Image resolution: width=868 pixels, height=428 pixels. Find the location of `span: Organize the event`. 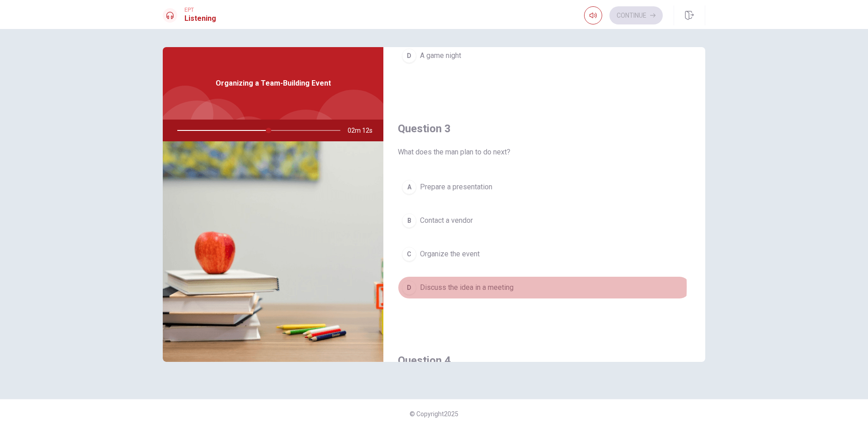

span: Organize the event is located at coordinates (450, 254).